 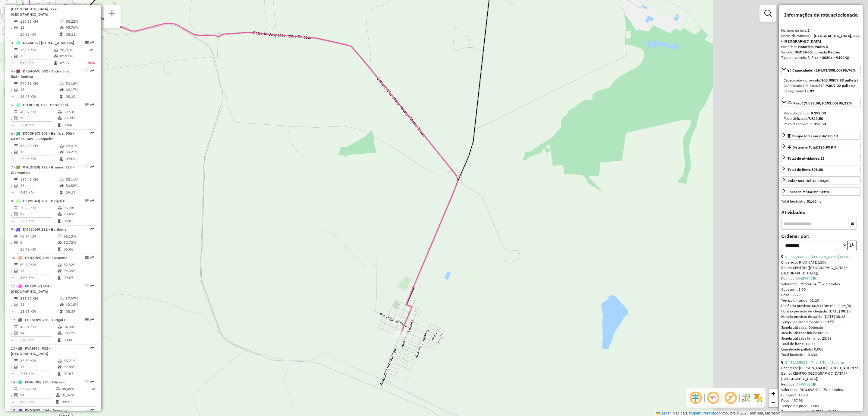 I want to click on div: Endereço: R DO CAFE 1100, so click(x=821, y=262).